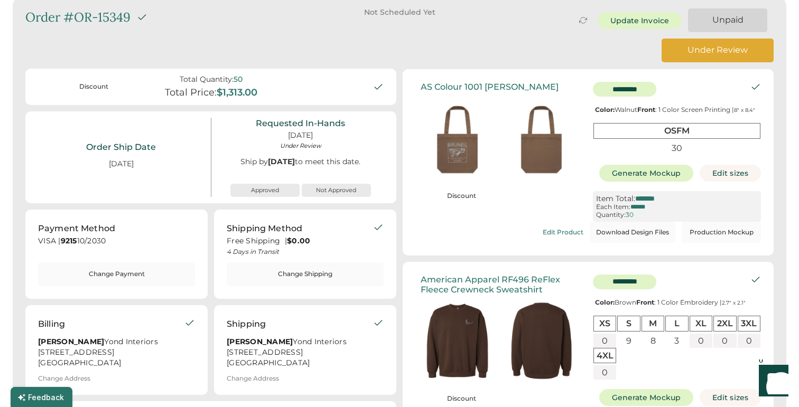 The height and width of the screenshot is (407, 799). What do you see at coordinates (613, 207) in the screenshot?
I see `div: Each Item:` at bounding box center [613, 207].